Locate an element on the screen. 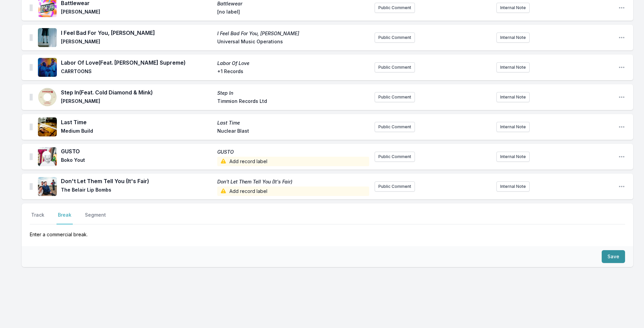  img: GUSTO is located at coordinates (47, 157).